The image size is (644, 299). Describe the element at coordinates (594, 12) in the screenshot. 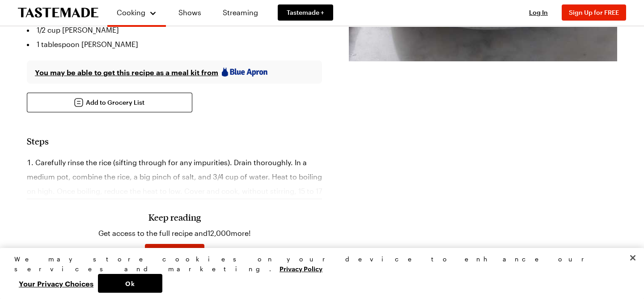

I see `span: Sign Up for FREE` at that location.